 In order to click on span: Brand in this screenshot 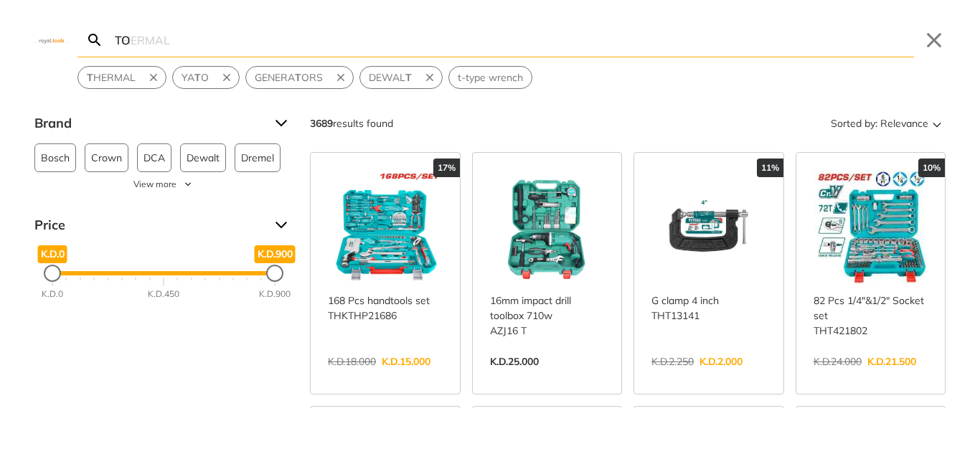, I will do `click(149, 123)`.